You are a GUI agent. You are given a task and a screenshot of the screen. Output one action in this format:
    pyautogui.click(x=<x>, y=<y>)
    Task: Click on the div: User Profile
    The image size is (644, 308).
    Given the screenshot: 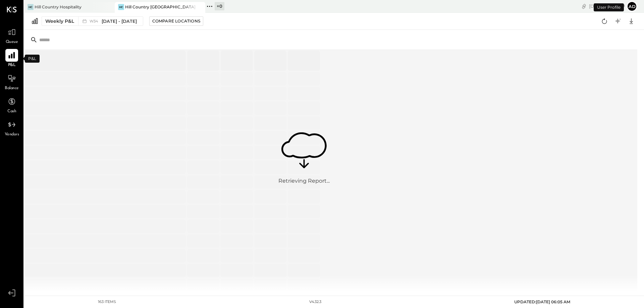 What is the action you would take?
    pyautogui.click(x=608, y=7)
    